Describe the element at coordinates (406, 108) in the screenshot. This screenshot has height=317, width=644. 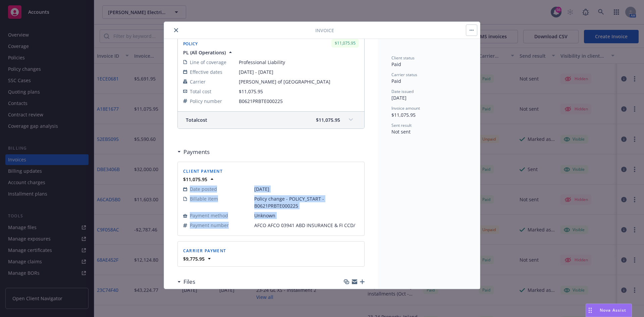
I see `span: Invoice amount` at that location.